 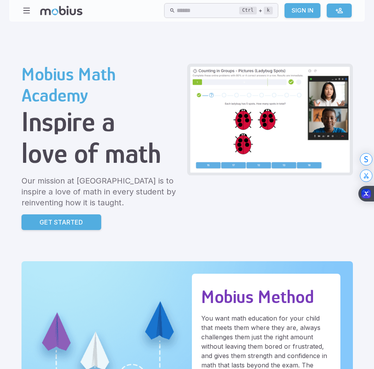 I want to click on kbd: Ctrl, so click(x=248, y=11).